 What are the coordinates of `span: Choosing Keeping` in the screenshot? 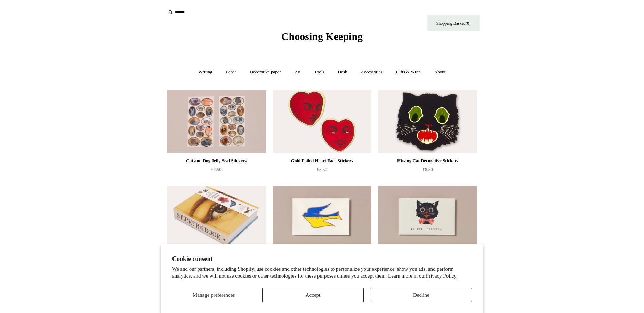 It's located at (322, 36).